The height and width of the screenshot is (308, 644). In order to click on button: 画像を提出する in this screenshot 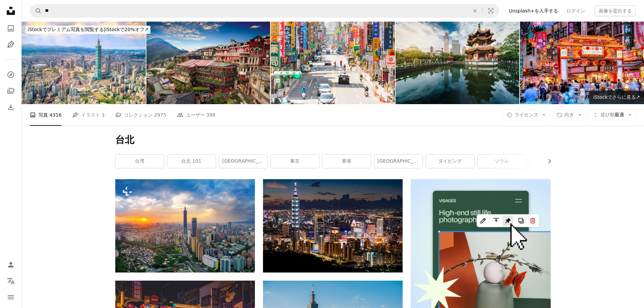, I will do `click(615, 11)`.